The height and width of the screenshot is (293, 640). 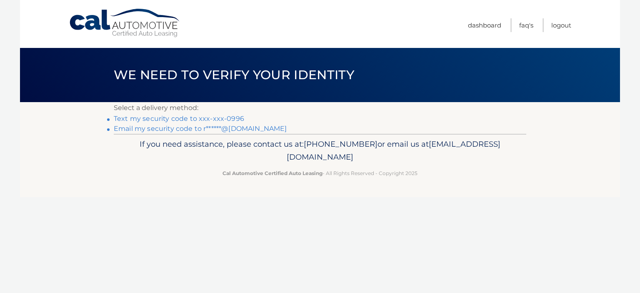 I want to click on strong: Cal Automotive Certified Auto Leasing, so click(x=273, y=173).